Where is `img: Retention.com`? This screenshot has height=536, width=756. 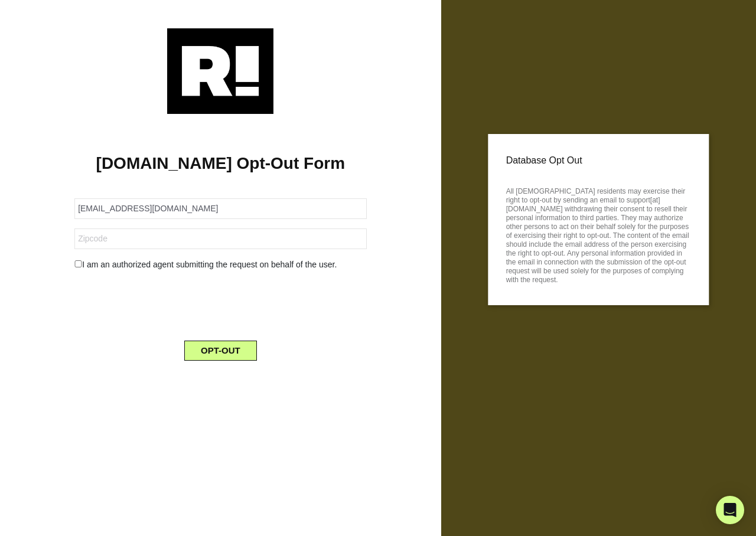 img: Retention.com is located at coordinates (220, 71).